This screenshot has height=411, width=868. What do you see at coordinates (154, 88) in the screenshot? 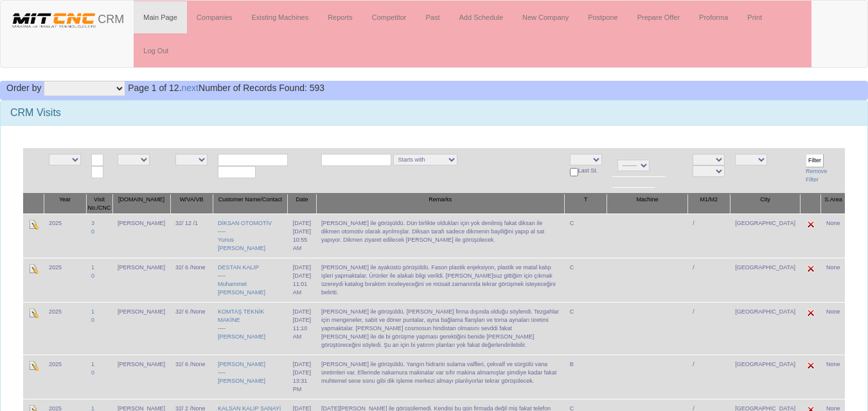
I see `span: Page 1 of 12.` at bounding box center [154, 88].